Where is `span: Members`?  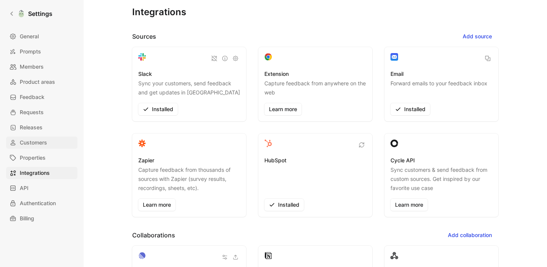
span: Members is located at coordinates (32, 67).